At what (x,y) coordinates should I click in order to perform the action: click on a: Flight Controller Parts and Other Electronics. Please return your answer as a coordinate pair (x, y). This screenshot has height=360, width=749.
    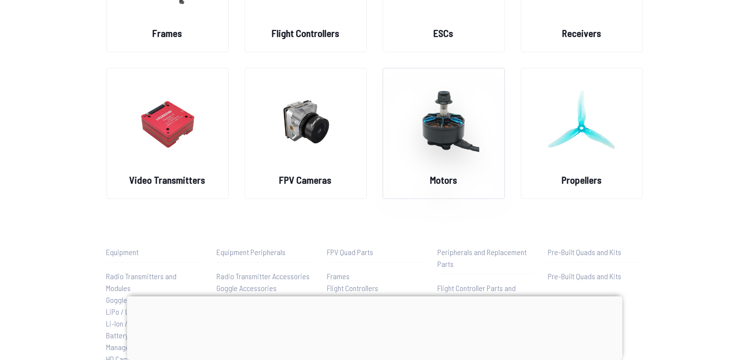
    Looking at the image, I should click on (485, 294).